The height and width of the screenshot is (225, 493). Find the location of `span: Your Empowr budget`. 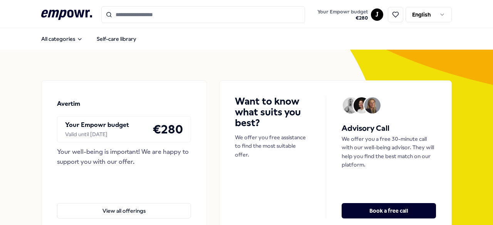

span: Your Empowr budget is located at coordinates (343, 12).